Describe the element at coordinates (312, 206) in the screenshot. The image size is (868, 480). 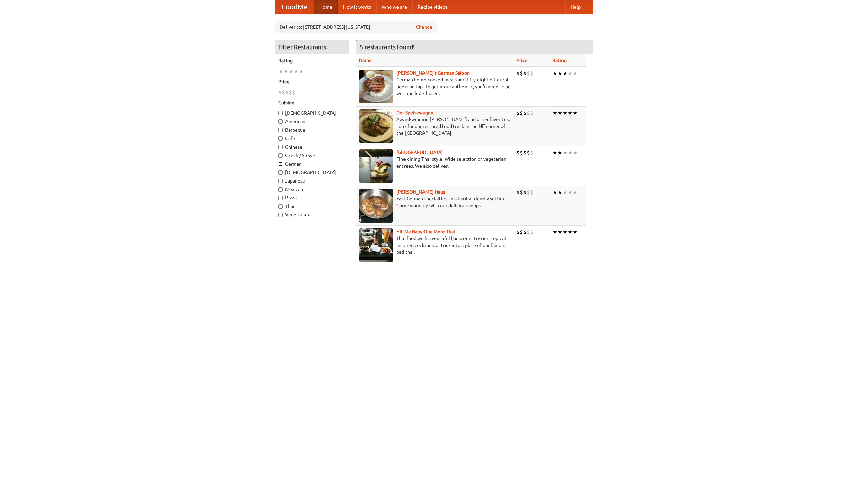
I see `label: Thai` at that location.